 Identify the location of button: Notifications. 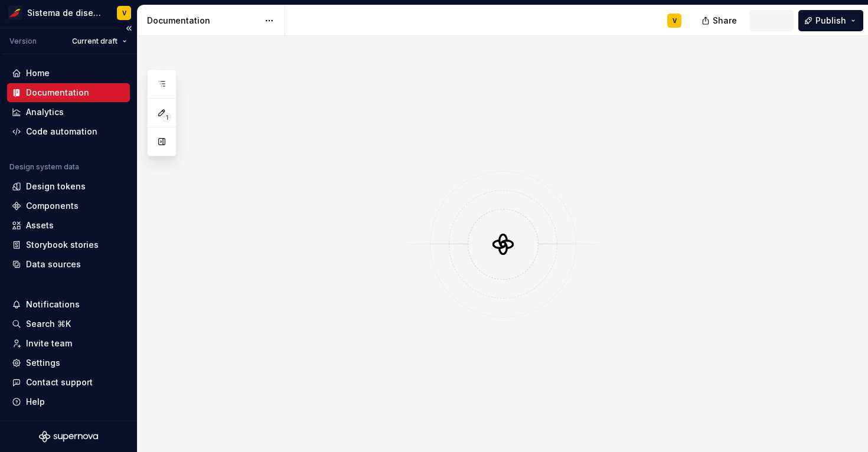
(69, 305).